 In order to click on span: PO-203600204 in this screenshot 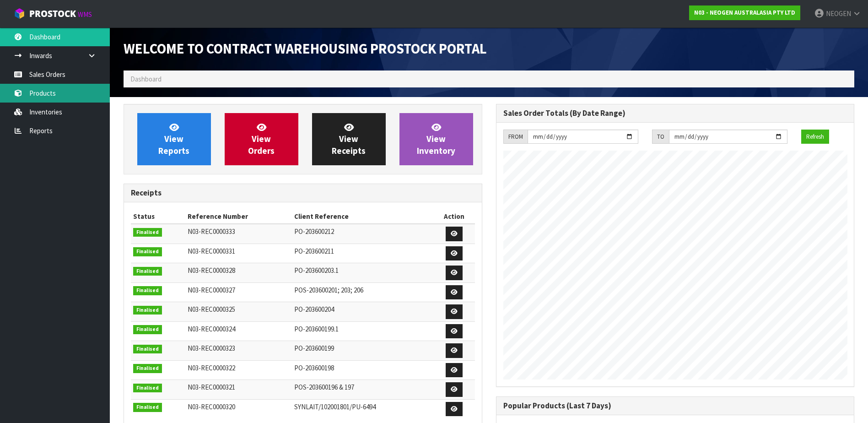, I will do `click(313, 309)`.